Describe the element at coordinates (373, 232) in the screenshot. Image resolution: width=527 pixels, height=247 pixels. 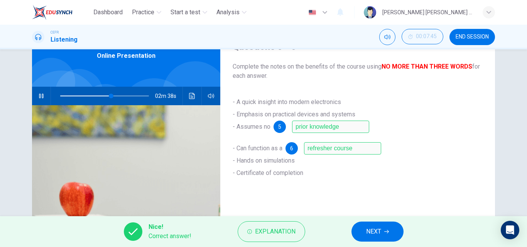
I see `span: NEXT` at that location.